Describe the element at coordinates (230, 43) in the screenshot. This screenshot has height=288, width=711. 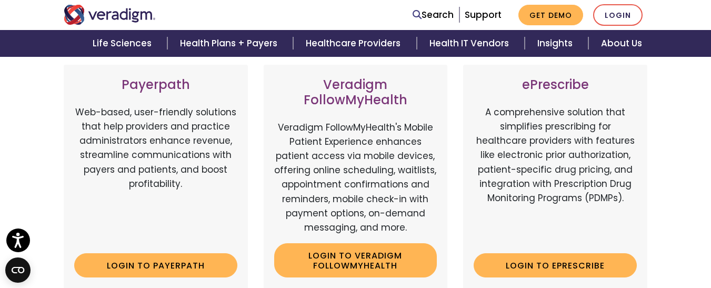
I see `a: Health Plans + Payers` at that location.